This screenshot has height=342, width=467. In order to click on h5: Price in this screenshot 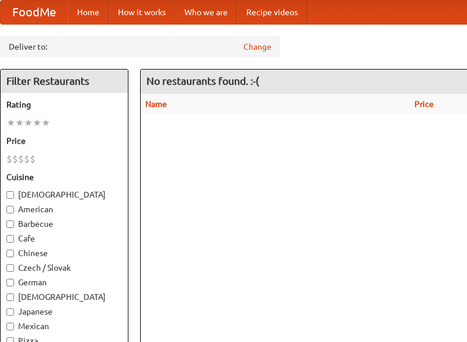, I will do `click(64, 141)`.